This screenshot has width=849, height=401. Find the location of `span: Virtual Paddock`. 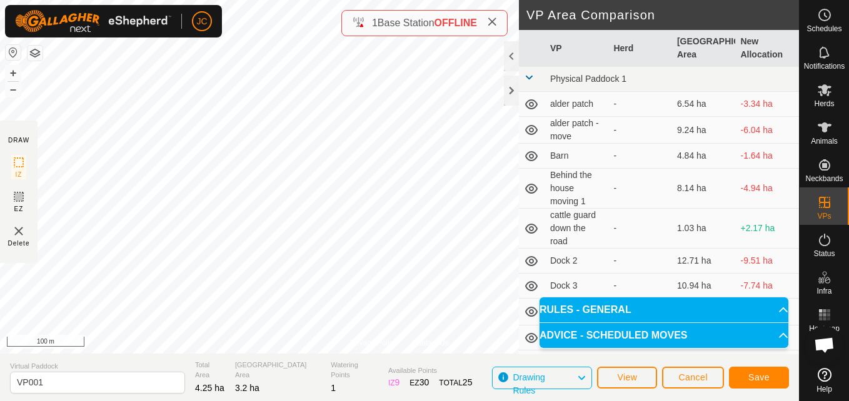

span: Virtual Paddock is located at coordinates (98, 366).